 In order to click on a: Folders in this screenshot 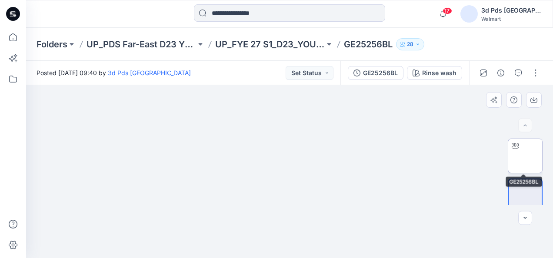, I will do `click(52, 44)`.